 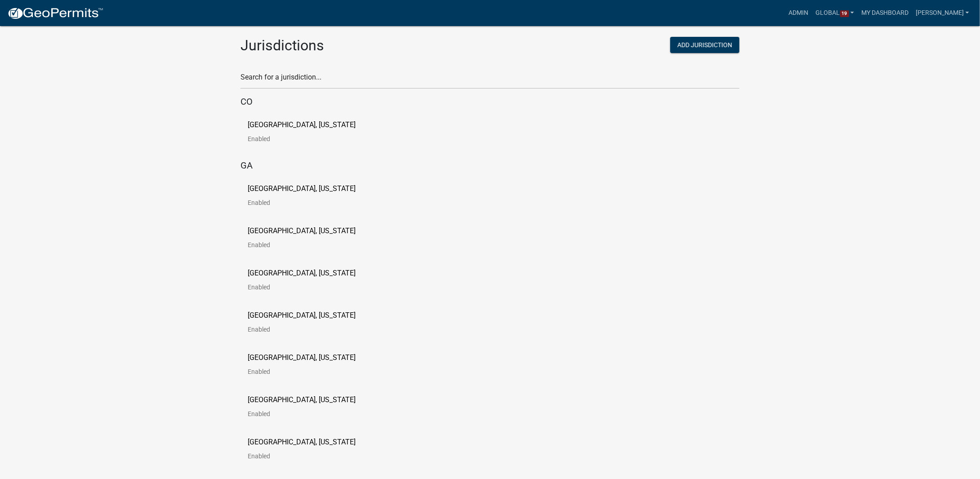 I want to click on a: Global19, so click(x=835, y=13).